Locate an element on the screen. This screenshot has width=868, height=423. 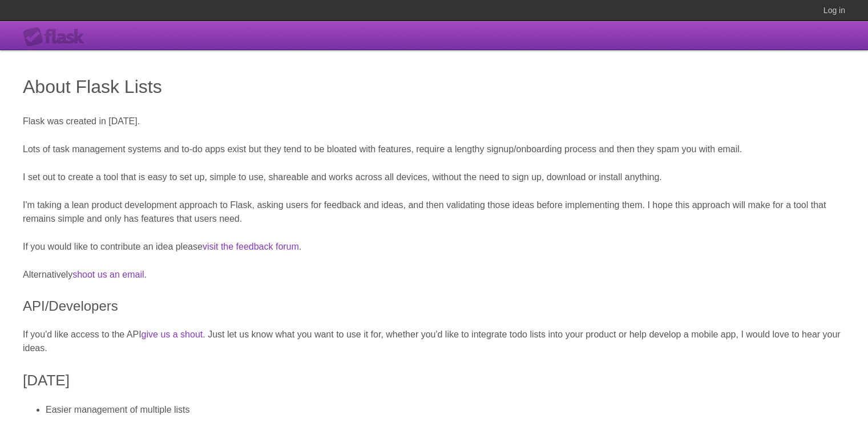
p: I set out to create a tool that is easy to set up, simple to use, shareable and works across all ... is located at coordinates (433, 177).